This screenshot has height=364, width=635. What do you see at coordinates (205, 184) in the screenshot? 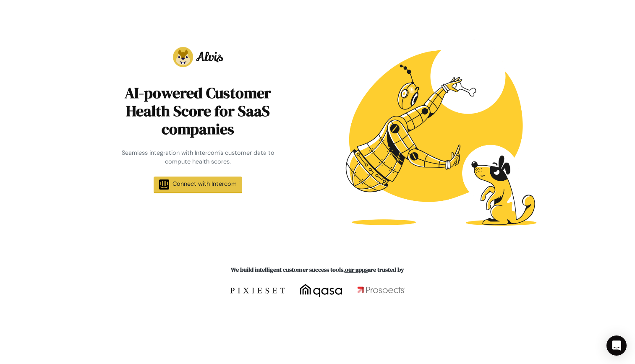
I see `span: Connect with Intercom` at bounding box center [205, 184].